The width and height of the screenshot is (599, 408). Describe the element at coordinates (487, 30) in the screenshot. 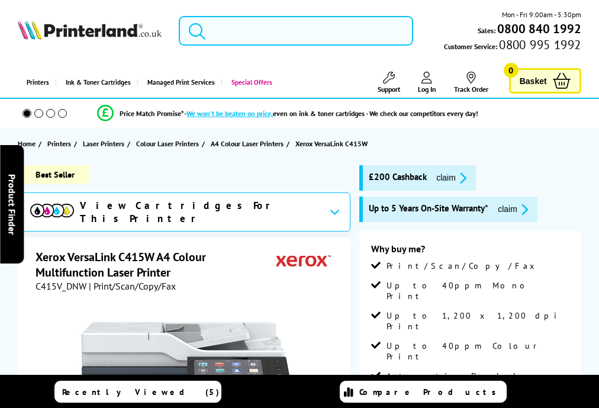

I see `span: Sales:` at that location.